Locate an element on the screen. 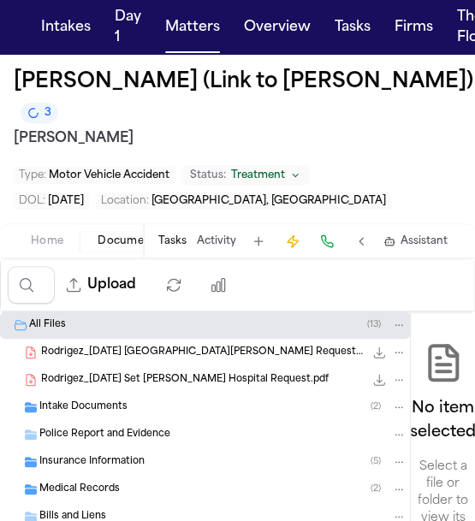 The height and width of the screenshot is (521, 475). button: Overview is located at coordinates (277, 27).